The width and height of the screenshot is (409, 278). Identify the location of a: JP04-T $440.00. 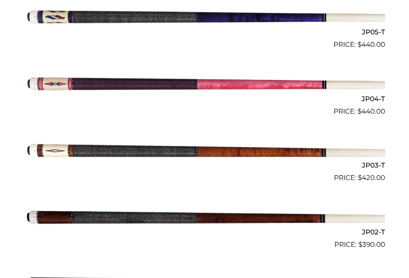
(204, 85).